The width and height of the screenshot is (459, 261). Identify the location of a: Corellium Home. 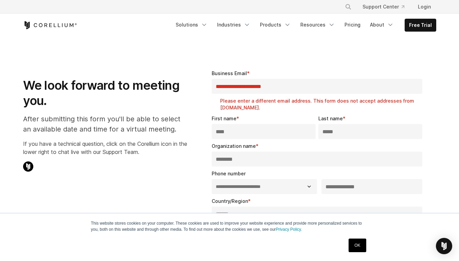
(50, 25).